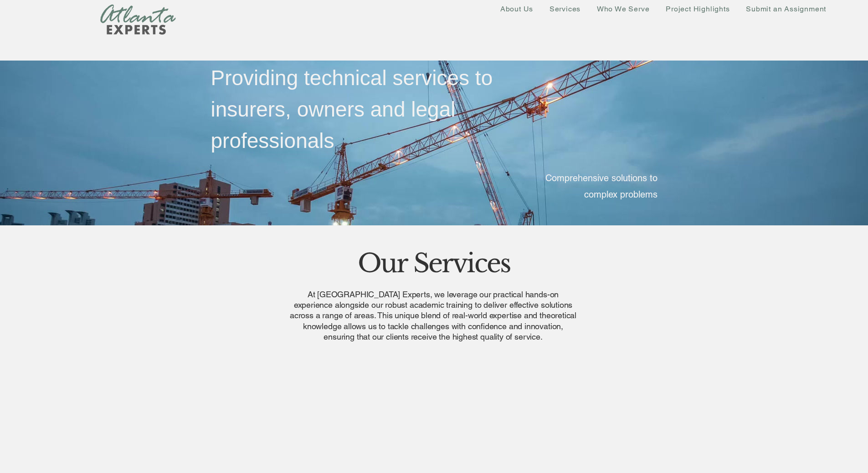  I want to click on img: New Logo Transparent Background_edited.png, so click(138, 20).